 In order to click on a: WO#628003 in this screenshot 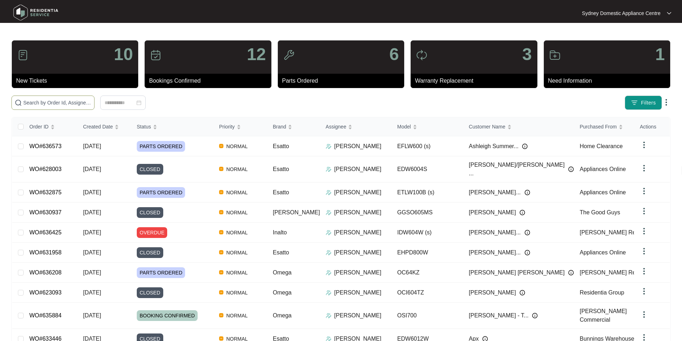, I will do `click(45, 169)`.